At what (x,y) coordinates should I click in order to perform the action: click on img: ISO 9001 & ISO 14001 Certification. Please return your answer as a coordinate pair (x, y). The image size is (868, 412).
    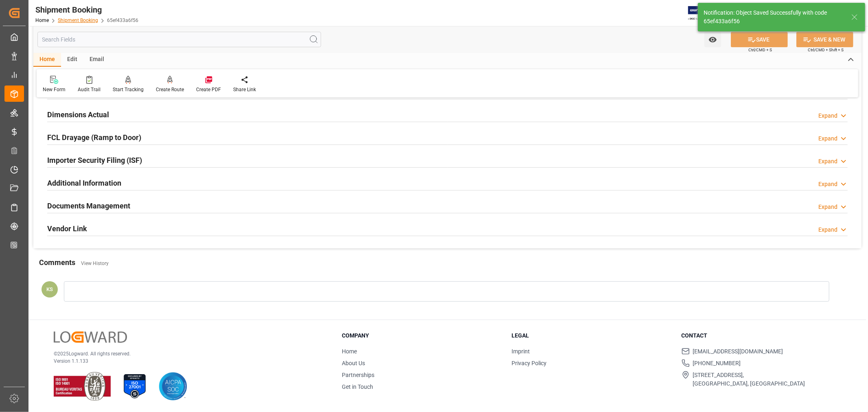
    Looking at the image, I should click on (82, 386).